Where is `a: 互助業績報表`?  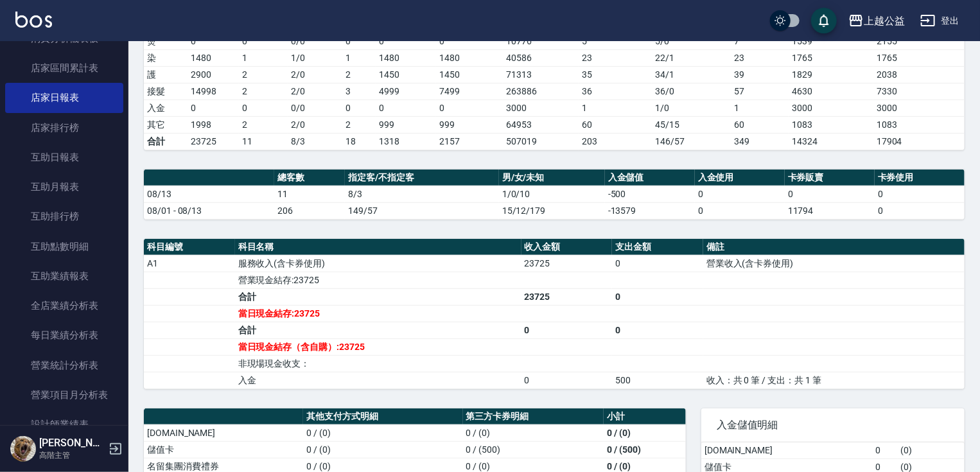 a: 互助業績報表 is located at coordinates (65, 276).